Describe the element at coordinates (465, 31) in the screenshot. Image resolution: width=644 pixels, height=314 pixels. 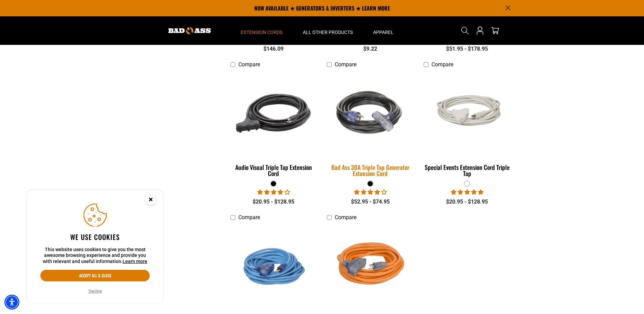
I see `summary: Search` at that location.